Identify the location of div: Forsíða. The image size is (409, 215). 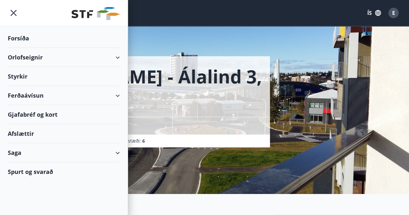
(64, 38).